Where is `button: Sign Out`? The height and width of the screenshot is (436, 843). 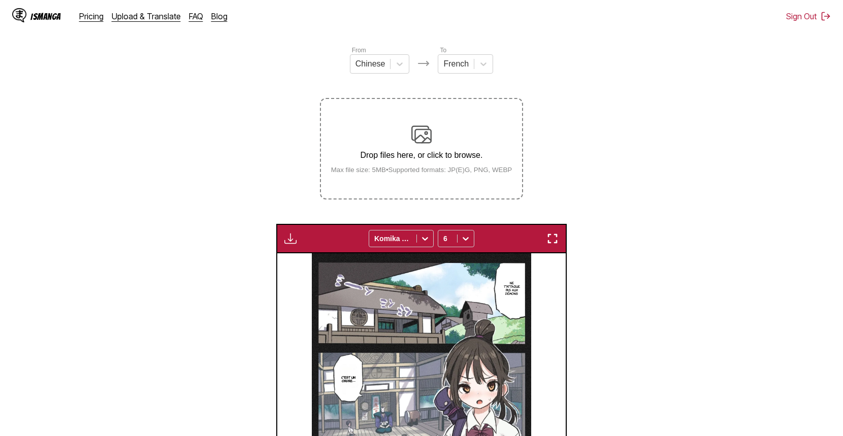 button: Sign Out is located at coordinates (809, 16).